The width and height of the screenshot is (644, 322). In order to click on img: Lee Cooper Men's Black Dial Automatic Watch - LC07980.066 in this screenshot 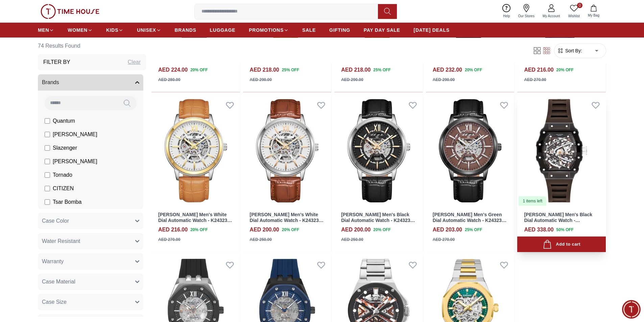, I will do `click(561, 151)`.